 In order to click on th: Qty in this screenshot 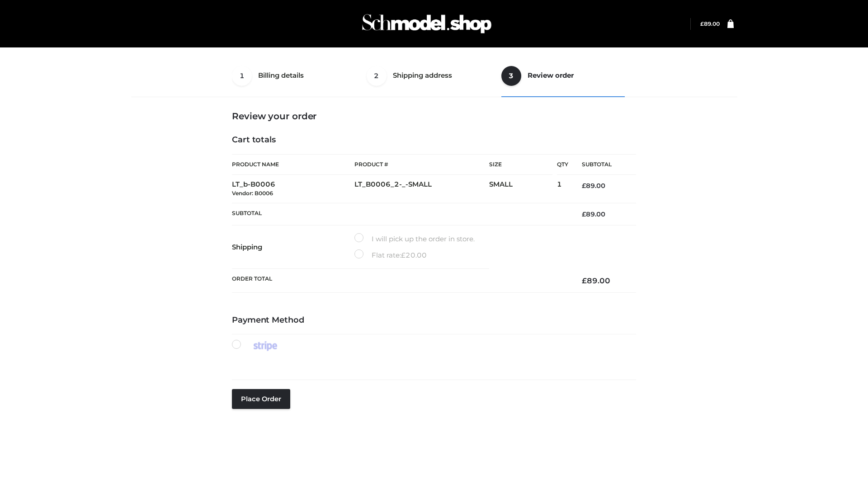, I will do `click(563, 164)`.